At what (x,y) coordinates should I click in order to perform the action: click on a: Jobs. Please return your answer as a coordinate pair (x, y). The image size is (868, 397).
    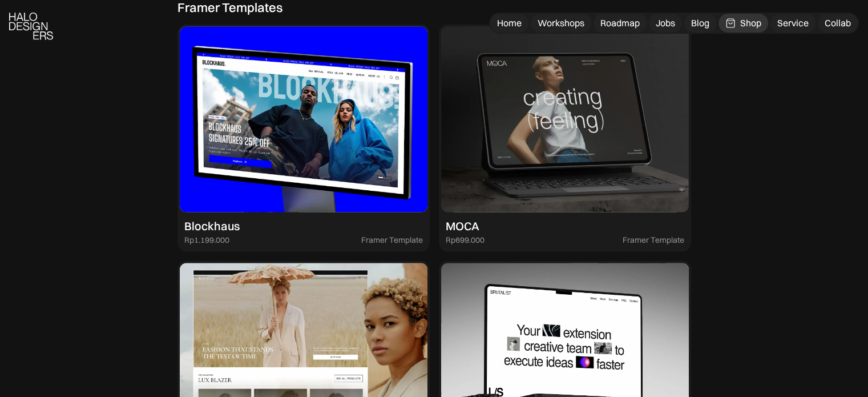
    Looking at the image, I should click on (665, 23).